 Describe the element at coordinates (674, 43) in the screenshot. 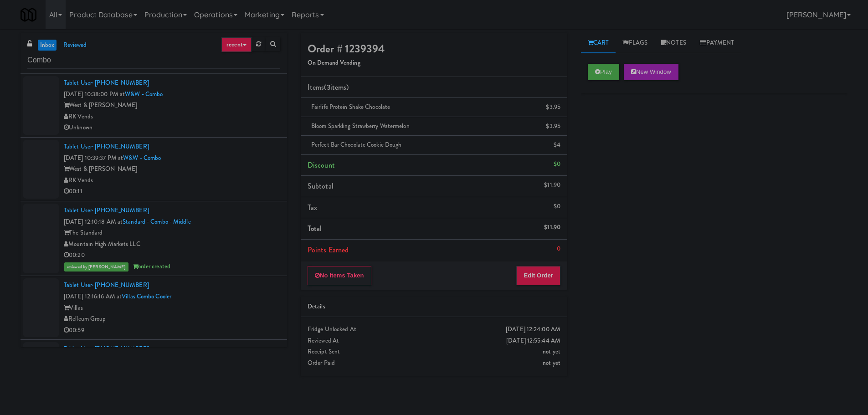

I see `a: Notes` at that location.